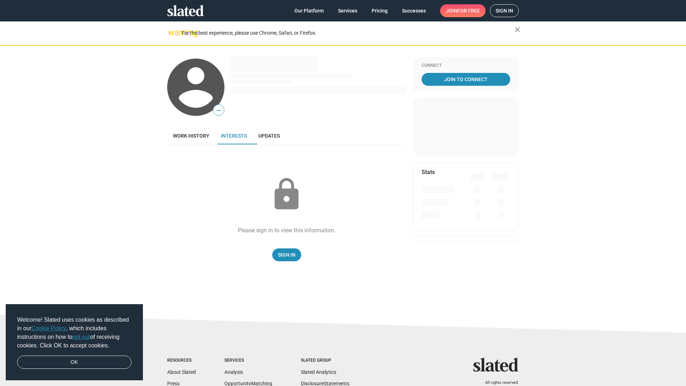  I want to click on a: Cookie Policy, so click(49, 328).